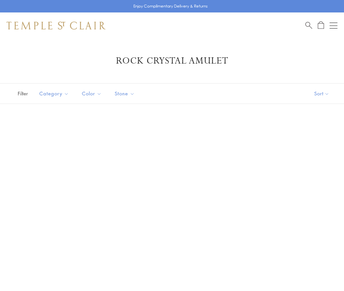 The height and width of the screenshot is (291, 344). I want to click on p: Enjoy Complimentary Delivery & Returns, so click(170, 6).